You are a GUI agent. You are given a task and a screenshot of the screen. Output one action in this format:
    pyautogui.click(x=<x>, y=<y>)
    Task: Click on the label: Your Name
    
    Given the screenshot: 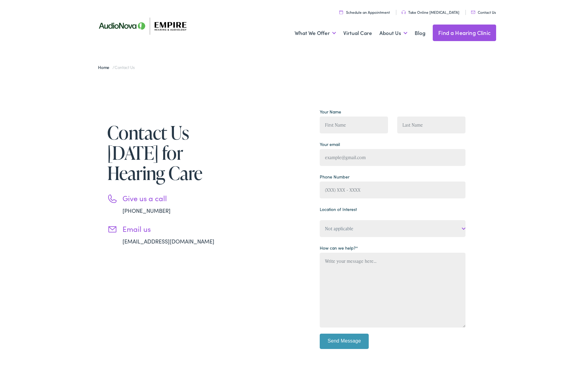 What is the action you would take?
    pyautogui.click(x=330, y=112)
    